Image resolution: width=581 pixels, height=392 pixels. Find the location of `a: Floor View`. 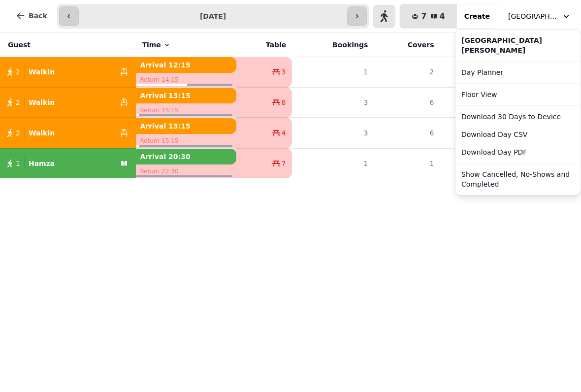

a: Floor View is located at coordinates (518, 94).